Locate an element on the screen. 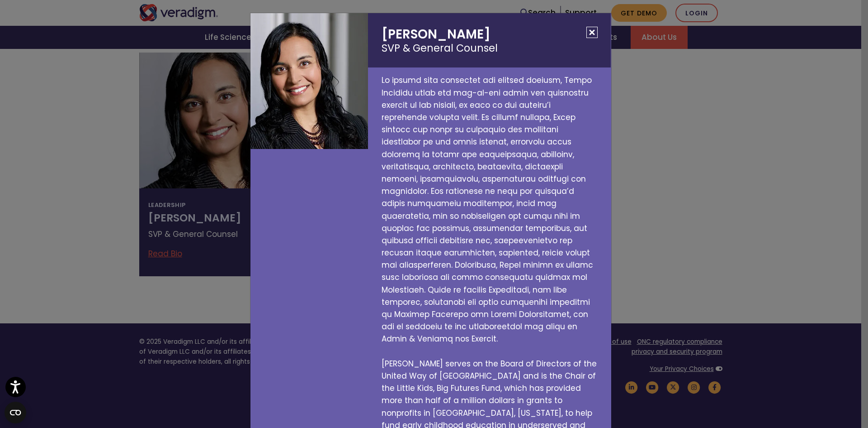 Image resolution: width=868 pixels, height=428 pixels. button: Open CMP widget is located at coordinates (15, 413).